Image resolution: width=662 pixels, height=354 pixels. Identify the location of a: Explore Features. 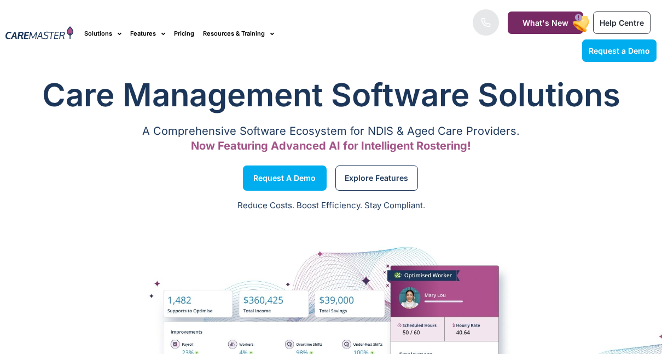
(377, 178).